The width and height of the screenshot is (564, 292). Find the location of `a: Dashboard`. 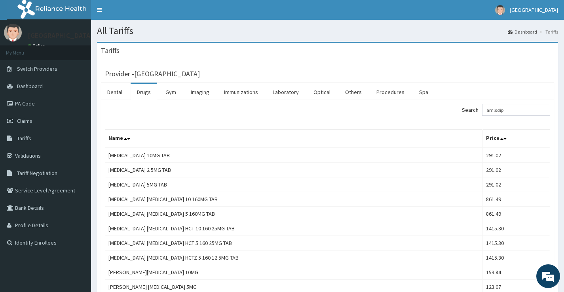

a: Dashboard is located at coordinates (522, 32).